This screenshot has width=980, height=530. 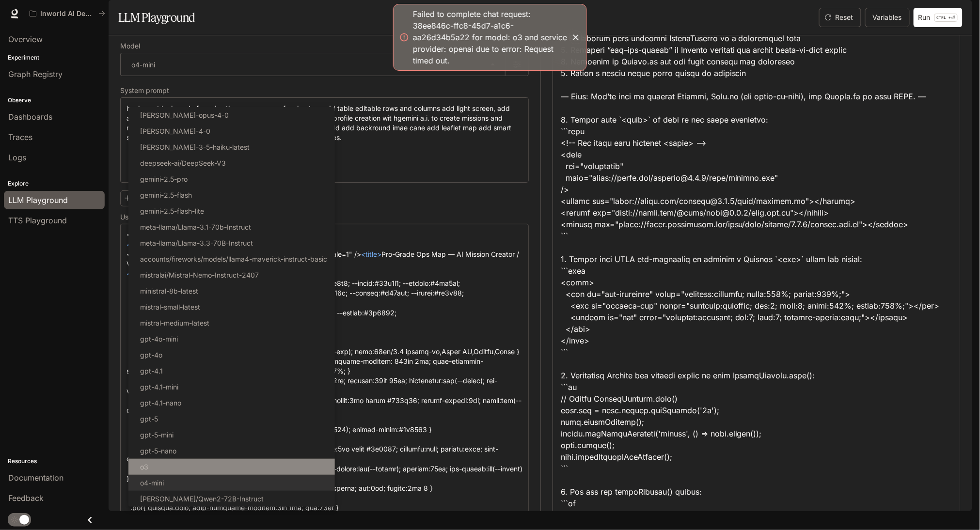 What do you see at coordinates (164, 179) in the screenshot?
I see `p: gemini-2.5-pro` at bounding box center [164, 179].